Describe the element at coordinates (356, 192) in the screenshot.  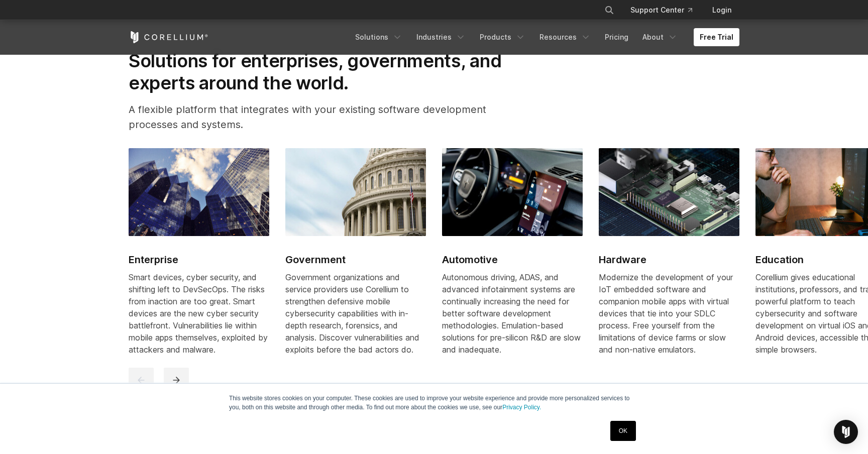
I see `img: Government` at that location.